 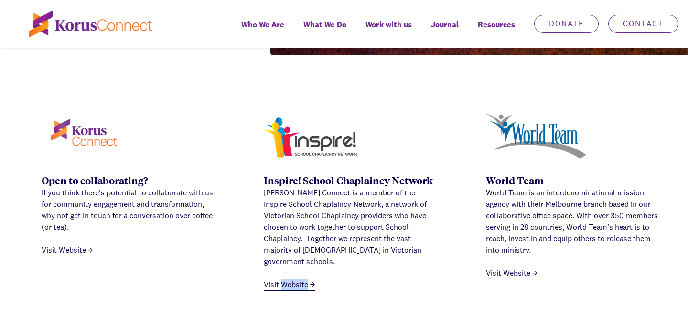 What do you see at coordinates (90, 24) in the screenshot?
I see `img: korus-connect%2Fc5177985-88d5-491d-9cd7-4a1febad1357_logo.svg` at bounding box center [90, 24].